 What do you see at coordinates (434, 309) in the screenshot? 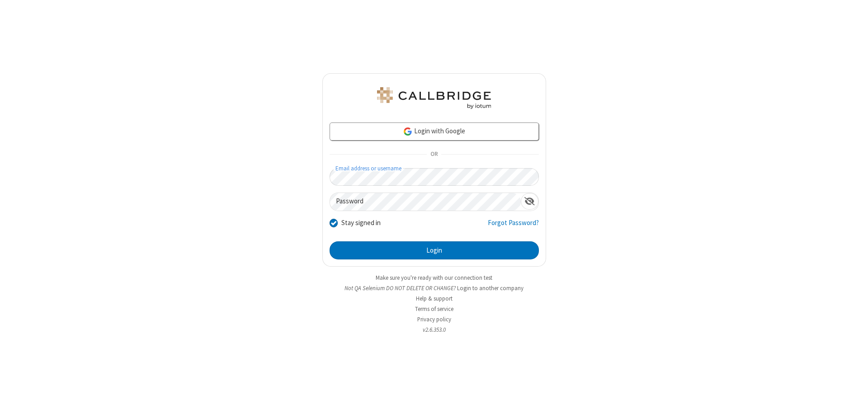
I see `a: Terms of service` at bounding box center [434, 309].